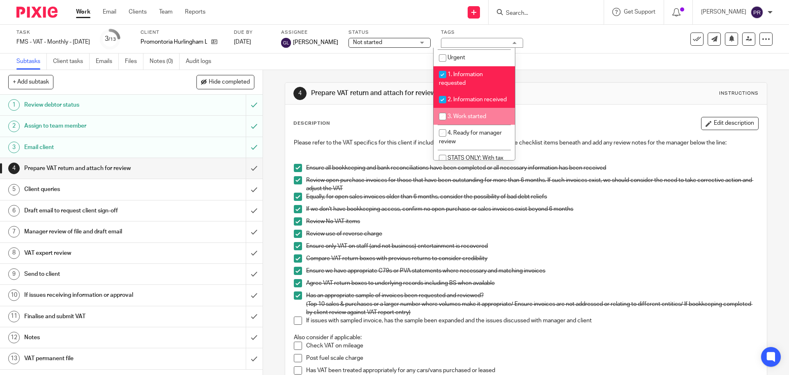  What do you see at coordinates (14, 316) in the screenshot?
I see `div: 11` at bounding box center [14, 316].